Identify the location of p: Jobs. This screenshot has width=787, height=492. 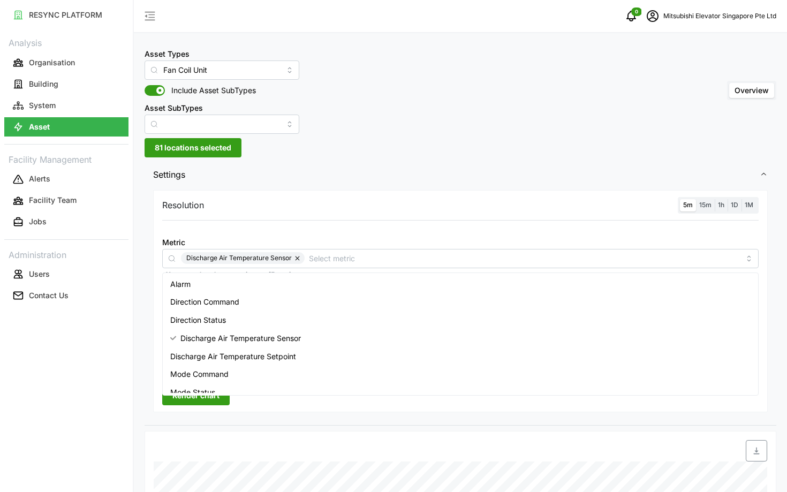
(37, 222).